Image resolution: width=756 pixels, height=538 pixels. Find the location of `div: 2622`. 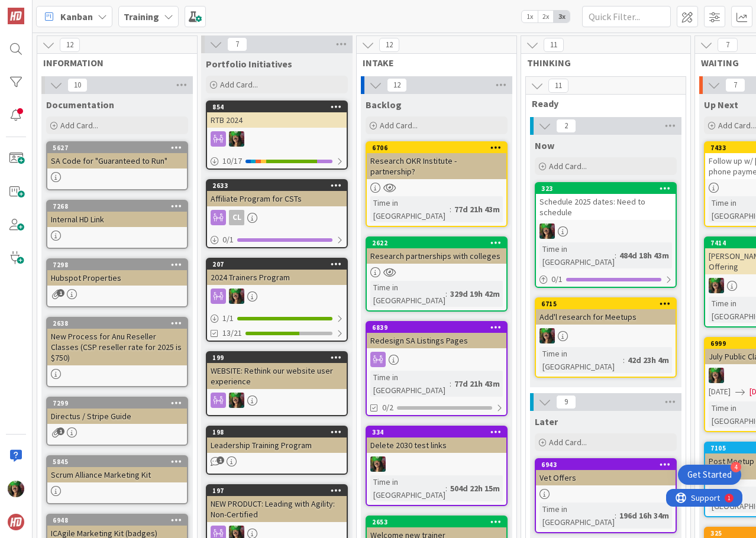

div: 2622 is located at coordinates (439, 243).